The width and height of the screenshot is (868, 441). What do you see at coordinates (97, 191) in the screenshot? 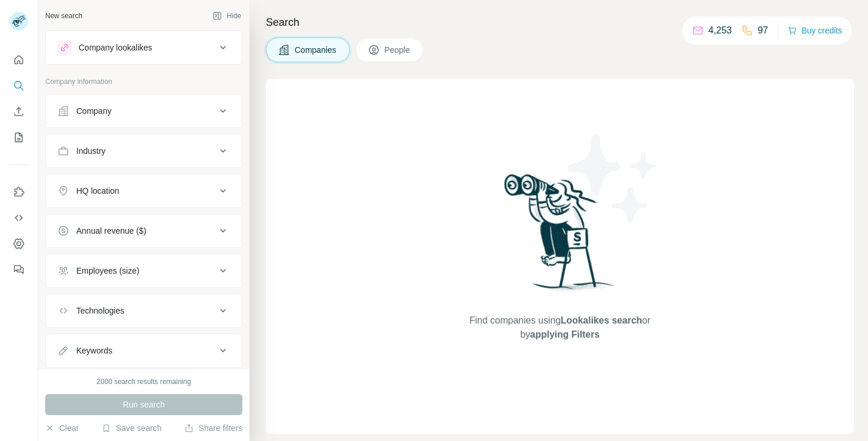
I see `div: HQ location` at bounding box center [97, 191].